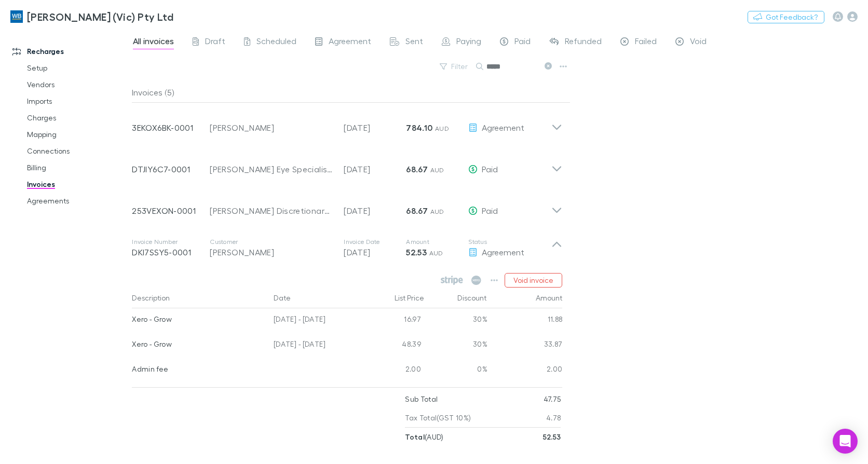 The height and width of the screenshot is (464, 868). I want to click on a: Mapping, so click(76, 135).